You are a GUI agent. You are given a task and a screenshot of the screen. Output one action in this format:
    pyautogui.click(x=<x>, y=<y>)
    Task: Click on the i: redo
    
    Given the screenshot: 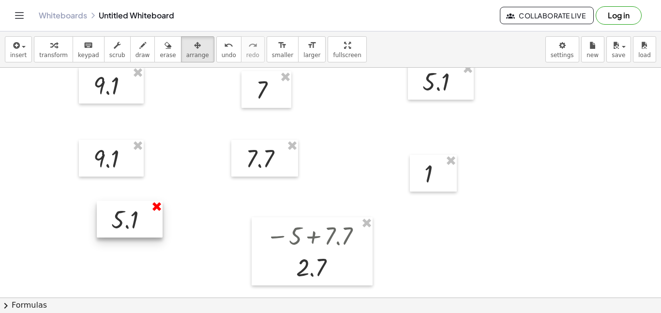 What is the action you would take?
    pyautogui.click(x=253, y=45)
    